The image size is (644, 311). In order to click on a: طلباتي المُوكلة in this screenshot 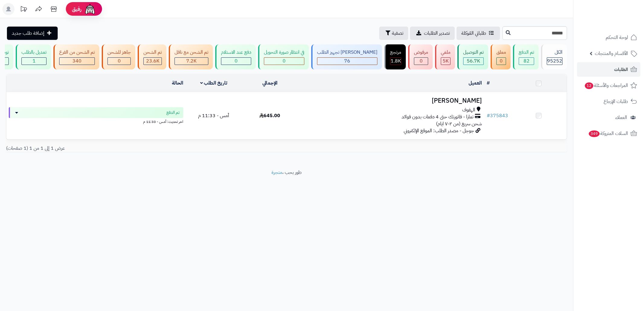, I will do `click(478, 33)`.